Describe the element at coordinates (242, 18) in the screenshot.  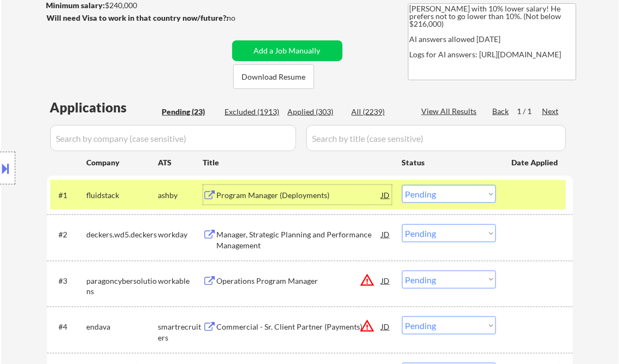
I see `div: no` at that location.